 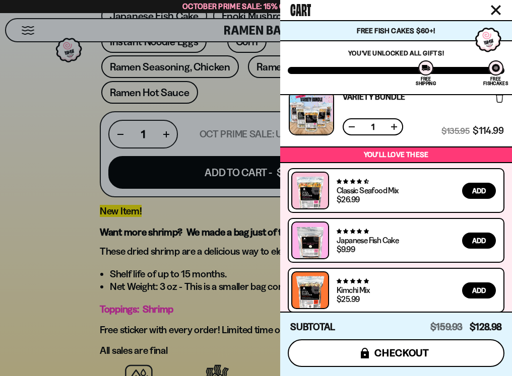 What do you see at coordinates (374, 97) in the screenshot?
I see `a: Variety Bundle` at bounding box center [374, 97].